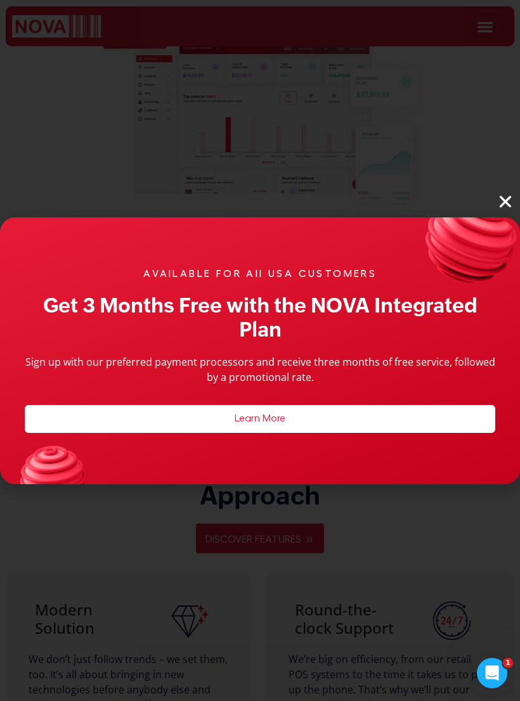 This screenshot has width=520, height=701. Describe the element at coordinates (260, 370) in the screenshot. I see `p: Sign up with our preferred payment processors and receive three months of free service, followed ...` at that location.